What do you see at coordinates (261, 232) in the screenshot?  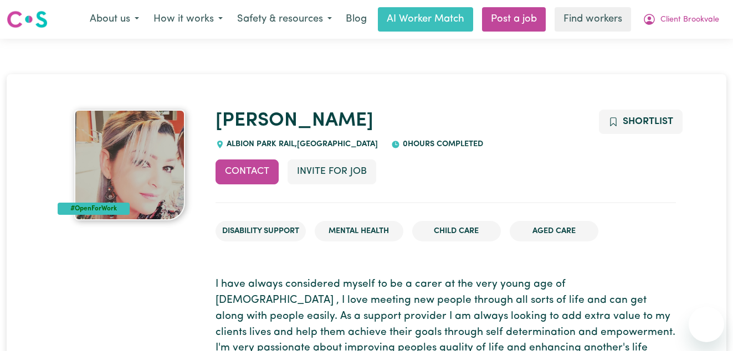 I see `li: Disability Support` at bounding box center [261, 232].